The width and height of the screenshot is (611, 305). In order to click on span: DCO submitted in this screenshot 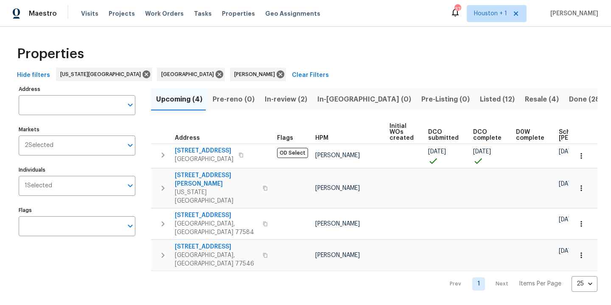, I will do `click(444, 135)`.